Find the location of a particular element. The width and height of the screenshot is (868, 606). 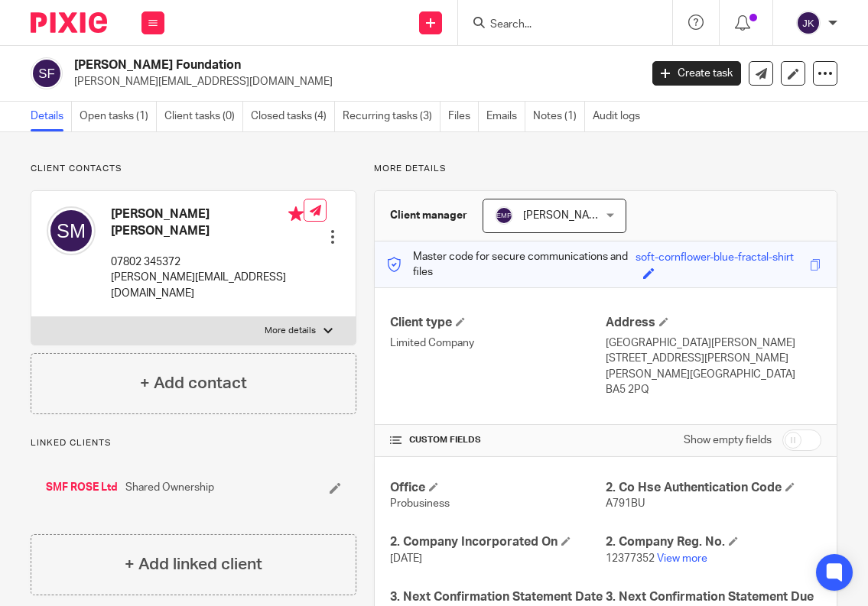

h4: 2. Company Incorporated On is located at coordinates (498, 542).